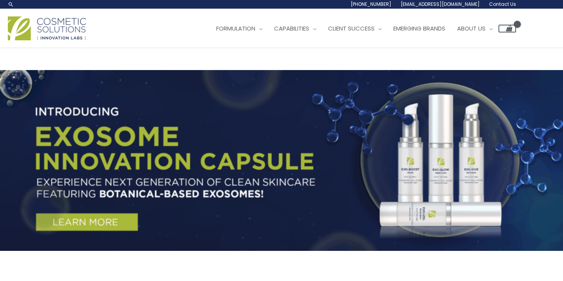 This screenshot has height=281, width=563. What do you see at coordinates (355, 29) in the screenshot?
I see `a: Client Success` at bounding box center [355, 29].